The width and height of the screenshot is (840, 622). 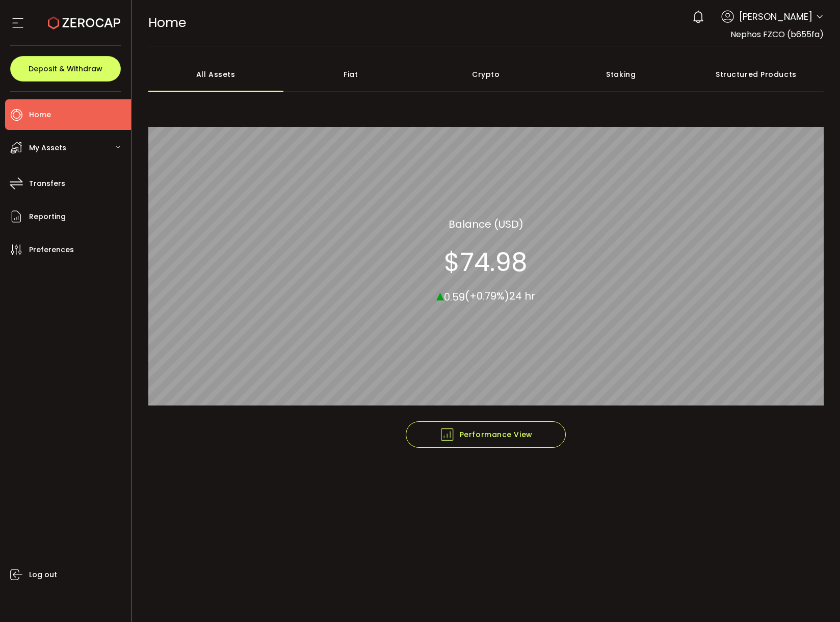 What do you see at coordinates (486, 223) in the screenshot?
I see `section: Balance (USD)` at bounding box center [486, 223].